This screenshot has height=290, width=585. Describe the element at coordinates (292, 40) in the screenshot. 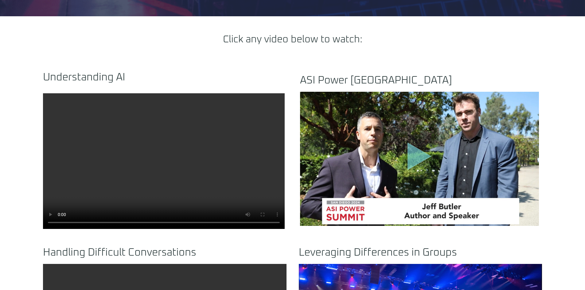

I see `h2: Click any video below to watch:` at that location.